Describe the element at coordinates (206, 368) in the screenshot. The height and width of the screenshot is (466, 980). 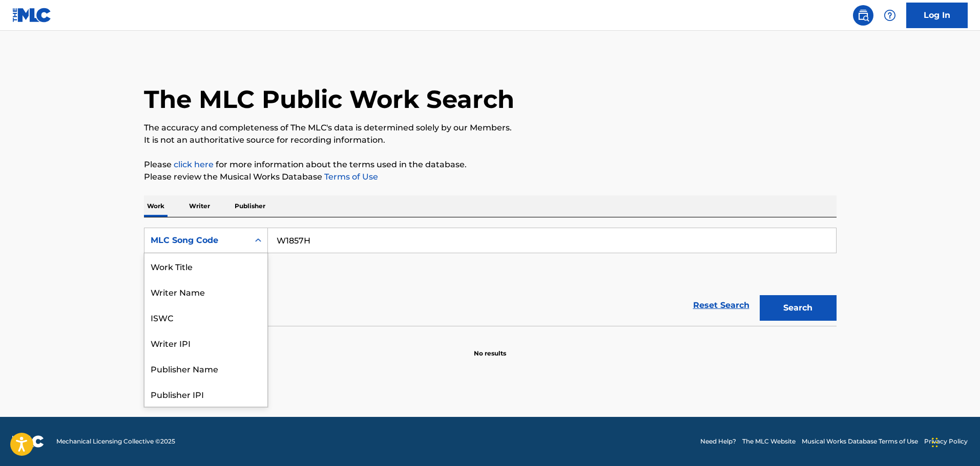
I see `div: Publisher Name` at that location.